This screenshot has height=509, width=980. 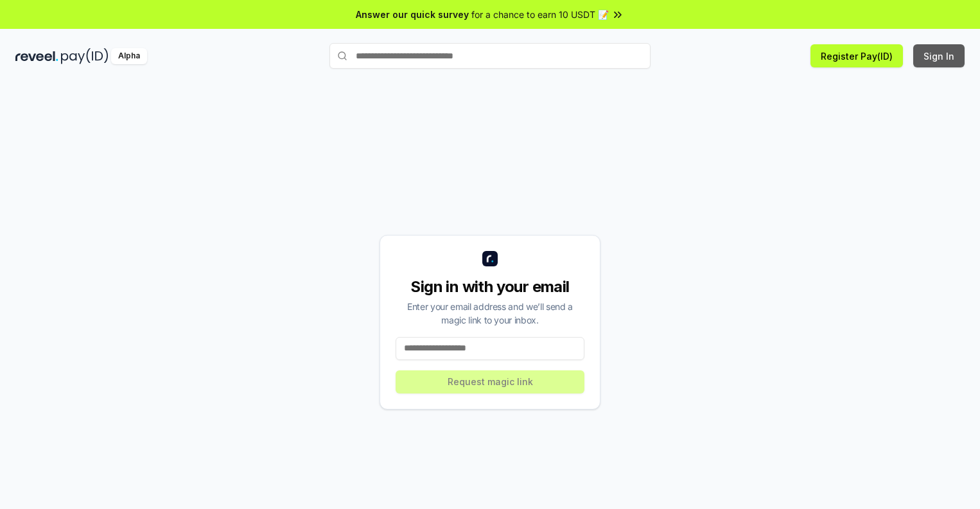 What do you see at coordinates (540, 14) in the screenshot?
I see `span: for a chance to earn 10 USDT 📝` at bounding box center [540, 14].